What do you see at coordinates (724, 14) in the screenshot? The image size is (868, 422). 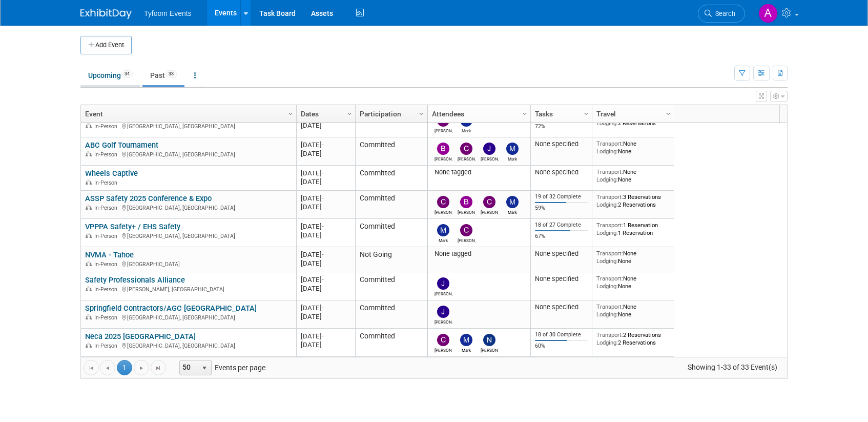 I see `span: Search` at bounding box center [724, 14].